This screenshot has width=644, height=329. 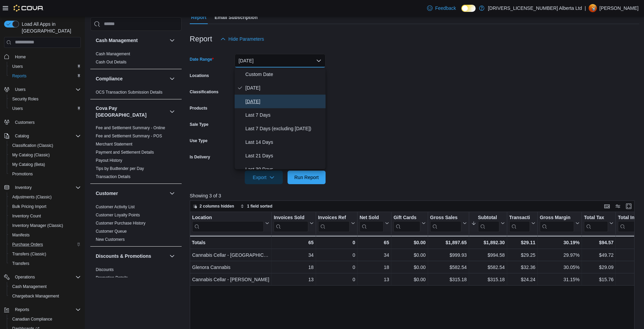 I want to click on img: Cova, so click(x=28, y=8).